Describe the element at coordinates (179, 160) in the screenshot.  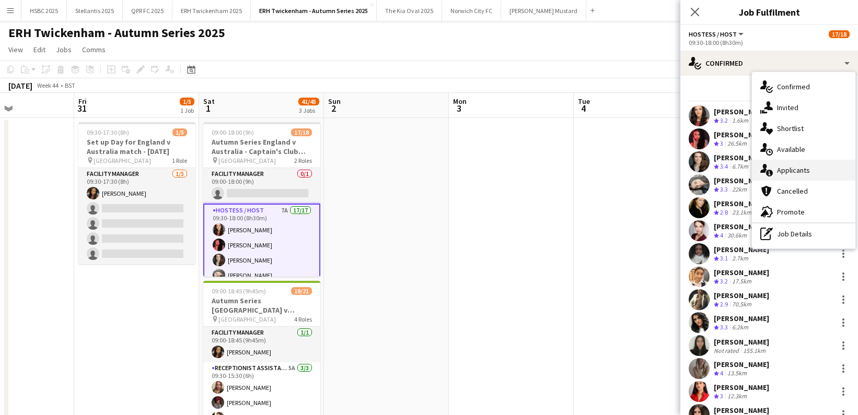
I see `span: 1 Role` at that location.